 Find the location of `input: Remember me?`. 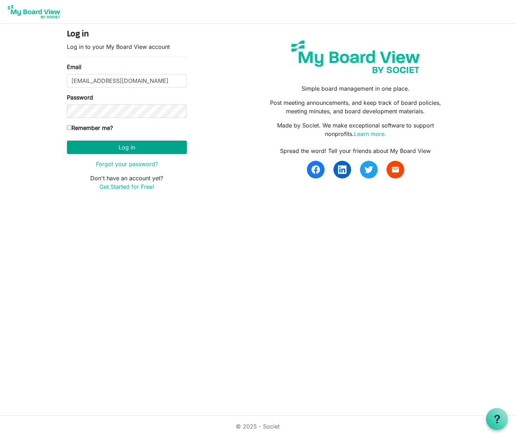

input: Remember me? is located at coordinates (69, 127).